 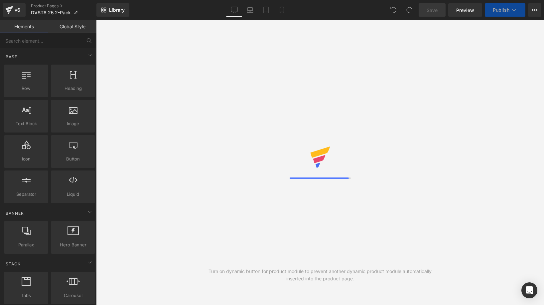 I want to click on span: DVST8 25 2-Pack, so click(x=51, y=13).